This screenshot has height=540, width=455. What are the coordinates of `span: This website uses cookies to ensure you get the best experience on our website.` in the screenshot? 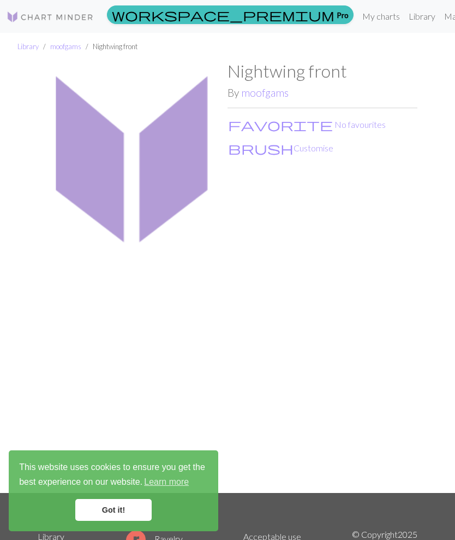 It's located at (114, 475).